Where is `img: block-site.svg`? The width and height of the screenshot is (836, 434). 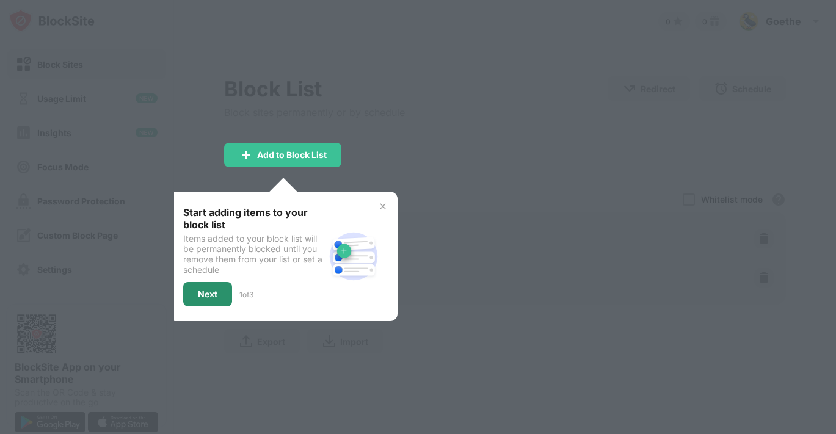 img: block-site.svg is located at coordinates (354, 257).